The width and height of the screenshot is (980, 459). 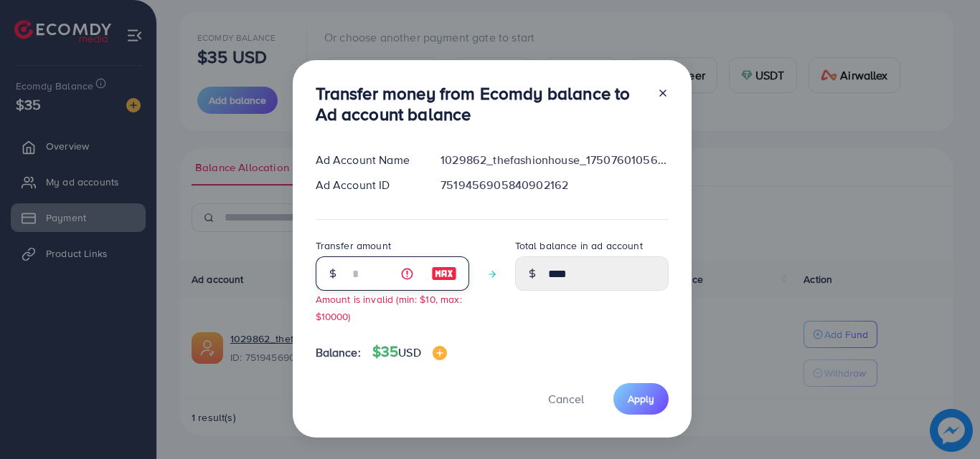 I want to click on span: Apply, so click(x=641, y=399).